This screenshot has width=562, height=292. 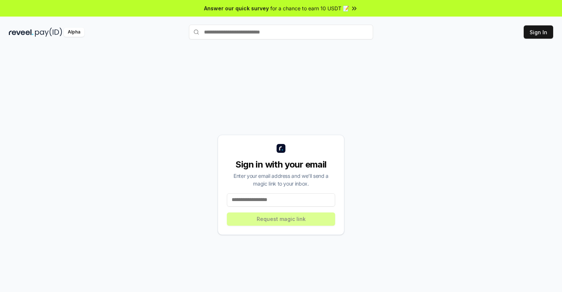 What do you see at coordinates (310, 8) in the screenshot?
I see `span: for a chance to earn 10 USDT 📝` at bounding box center [310, 8].